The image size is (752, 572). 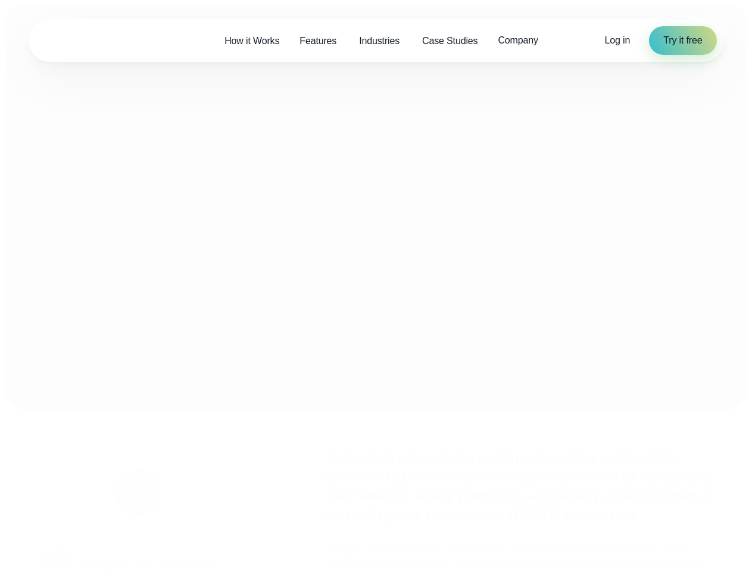 What do you see at coordinates (683, 41) in the screenshot?
I see `a: Try it free` at bounding box center [683, 41].